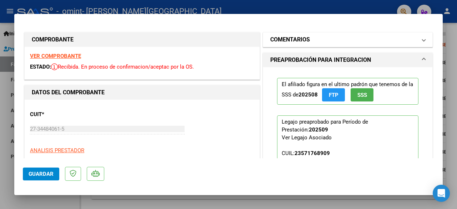 This screenshot has height=209, width=457. What do you see at coordinates (362, 95) in the screenshot?
I see `span: SSS` at bounding box center [362, 95].